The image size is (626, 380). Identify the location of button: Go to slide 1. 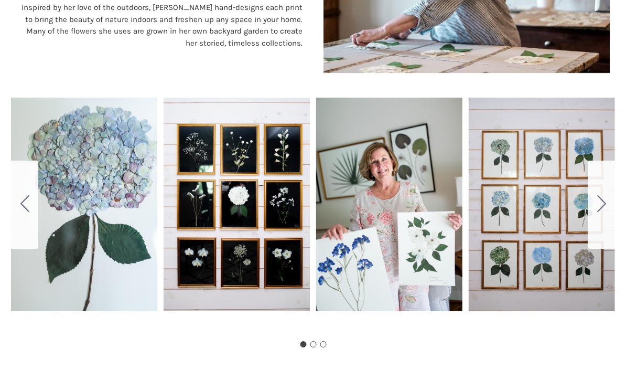
(303, 344).